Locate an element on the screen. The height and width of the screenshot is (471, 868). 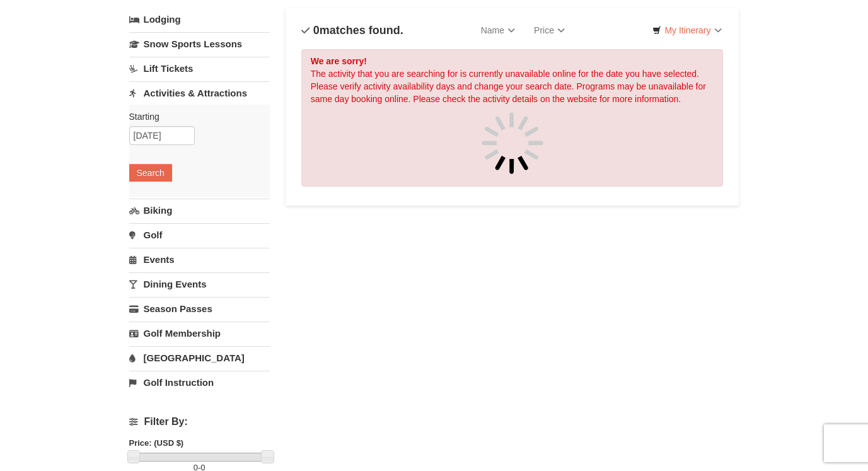
label: Starting is located at coordinates (195, 116).